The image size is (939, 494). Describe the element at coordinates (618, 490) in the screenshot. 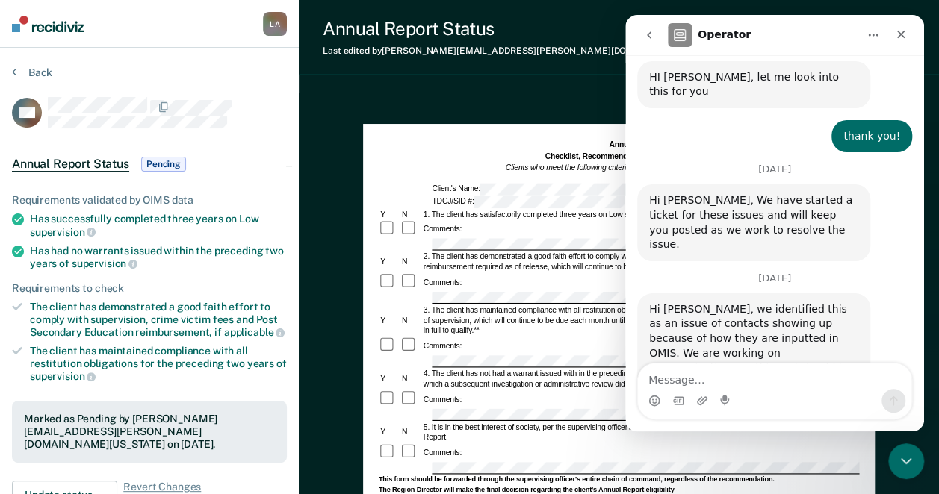

I see `div: The Region Director will make the final decision regarding the client's Annual Report eligibility` at that location.